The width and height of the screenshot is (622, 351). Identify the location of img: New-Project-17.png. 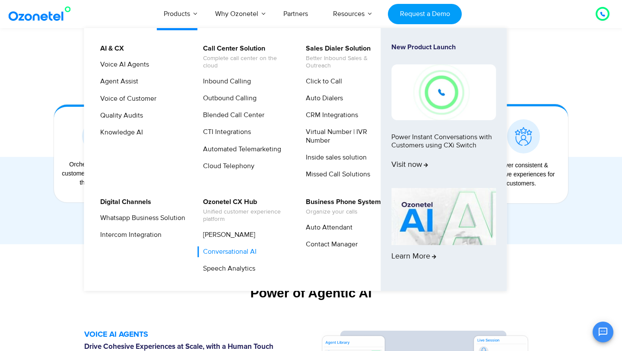
(444, 92).